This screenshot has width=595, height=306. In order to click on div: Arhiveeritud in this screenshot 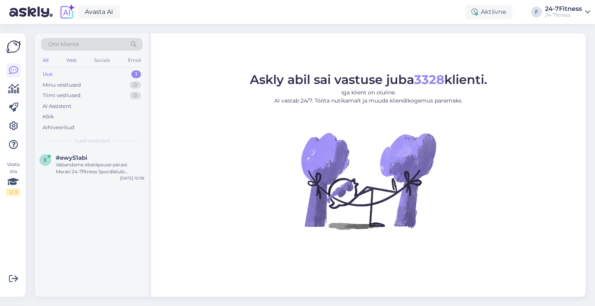, I will do `click(58, 128)`.